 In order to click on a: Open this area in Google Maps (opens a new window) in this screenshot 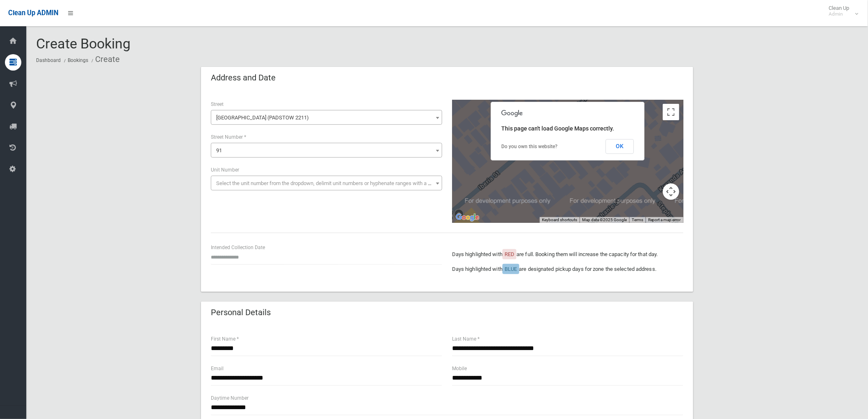, I will do `click(468, 217)`.